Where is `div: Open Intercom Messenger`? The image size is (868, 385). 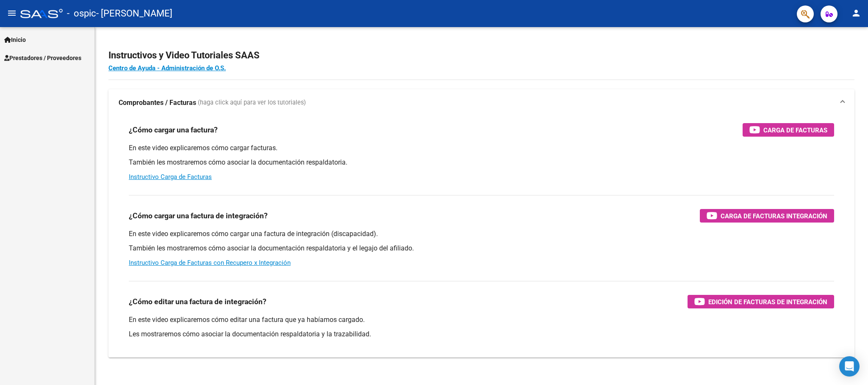
div: Open Intercom Messenger is located at coordinates (850, 367).